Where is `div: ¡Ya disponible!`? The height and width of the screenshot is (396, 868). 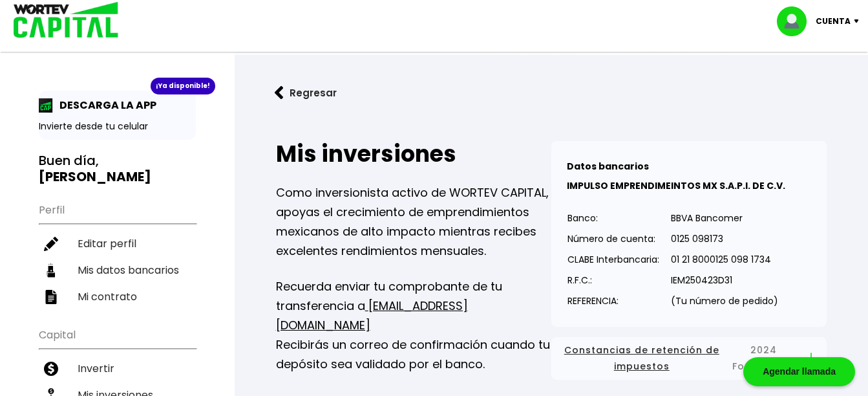
div: ¡Ya disponible! is located at coordinates (183, 86).